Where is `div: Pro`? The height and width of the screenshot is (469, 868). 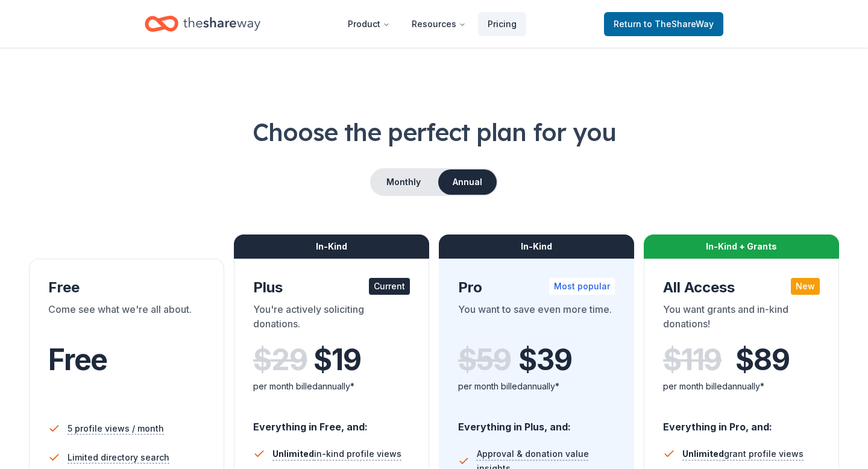 div: Pro is located at coordinates (536, 287).